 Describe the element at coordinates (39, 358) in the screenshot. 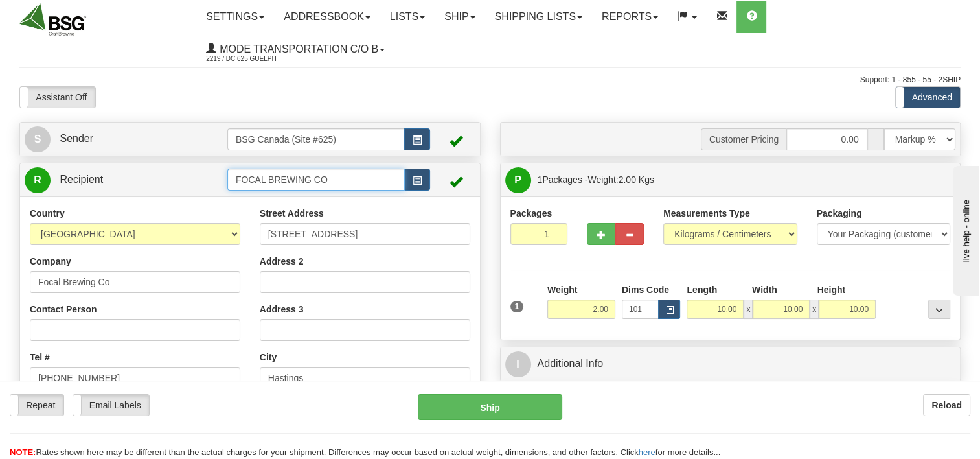

I see `label: Tel #` at that location.